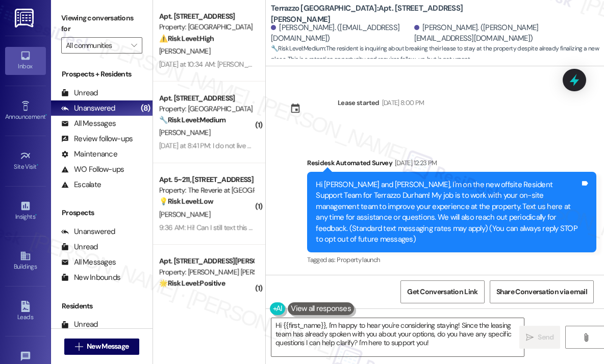 The image size is (604, 364). I want to click on strong: 💡 Risk Level: Low, so click(186, 201).